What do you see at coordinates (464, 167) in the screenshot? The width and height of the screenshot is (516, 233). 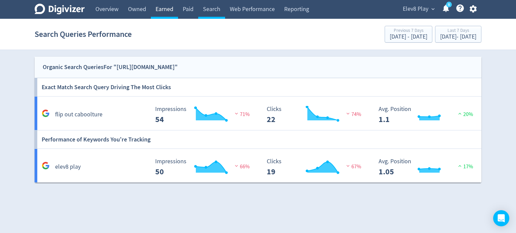 I see `span: 17%` at bounding box center [464, 167].